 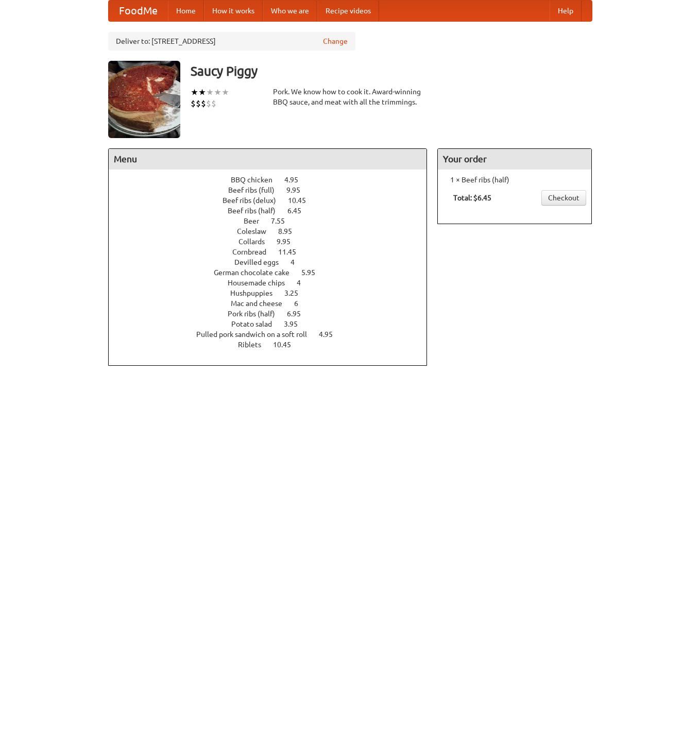 I want to click on a: German chocolate cake 5.95, so click(x=274, y=272).